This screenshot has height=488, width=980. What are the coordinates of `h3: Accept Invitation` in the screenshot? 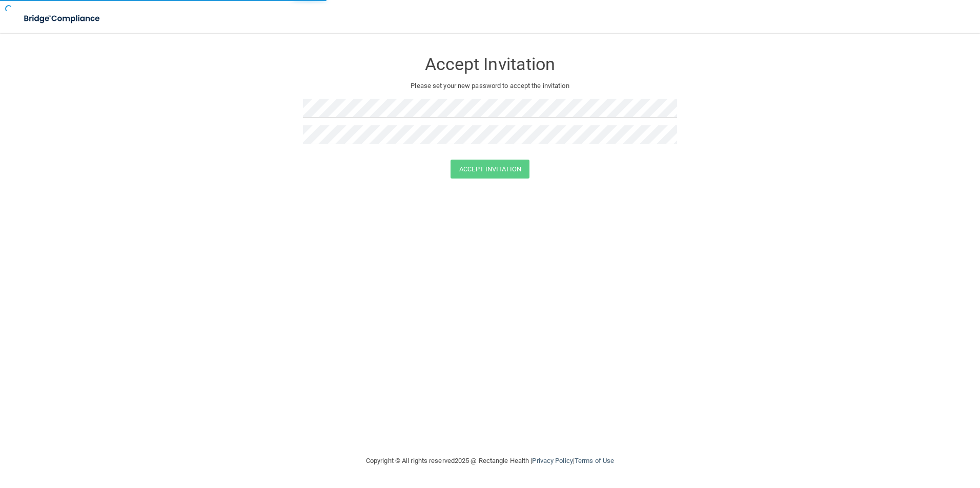 It's located at (490, 64).